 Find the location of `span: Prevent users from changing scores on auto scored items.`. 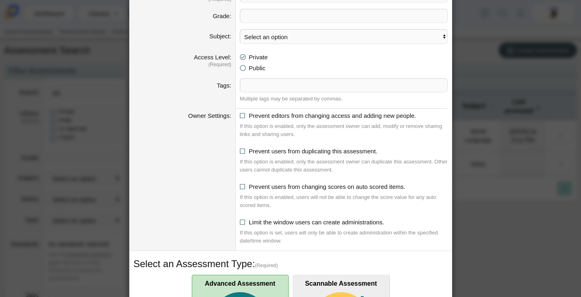

span: Prevent users from changing scores on auto scored items. is located at coordinates (327, 186).